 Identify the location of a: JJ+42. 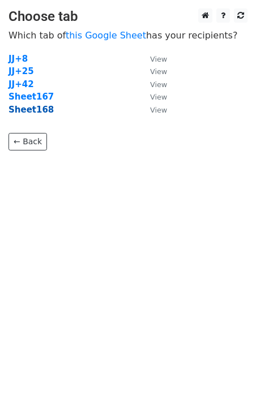
(21, 84).